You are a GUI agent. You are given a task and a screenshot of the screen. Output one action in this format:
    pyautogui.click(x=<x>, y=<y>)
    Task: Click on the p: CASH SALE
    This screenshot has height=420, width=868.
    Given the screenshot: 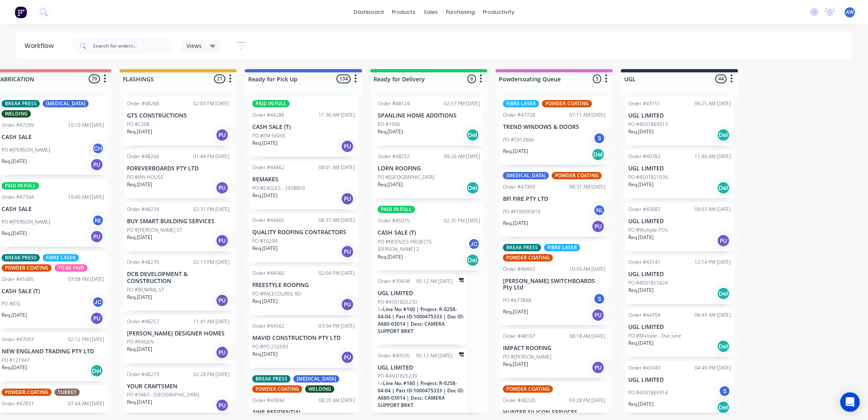 What is the action you would take?
    pyautogui.click(x=53, y=137)
    